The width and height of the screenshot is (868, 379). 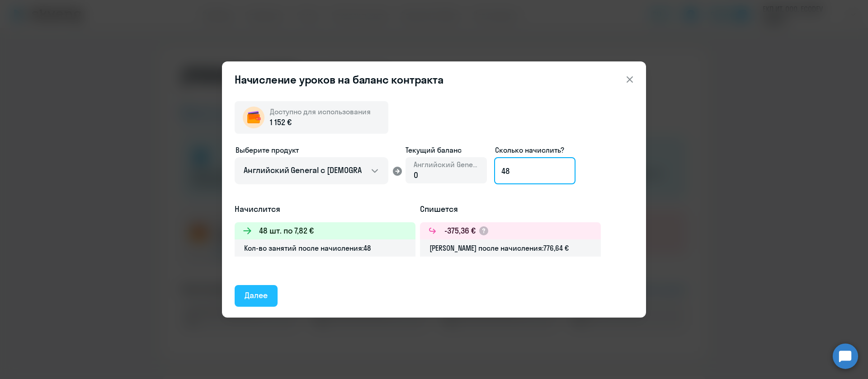 What do you see at coordinates (511, 209) in the screenshot?
I see `h5: Спишется` at bounding box center [511, 209].